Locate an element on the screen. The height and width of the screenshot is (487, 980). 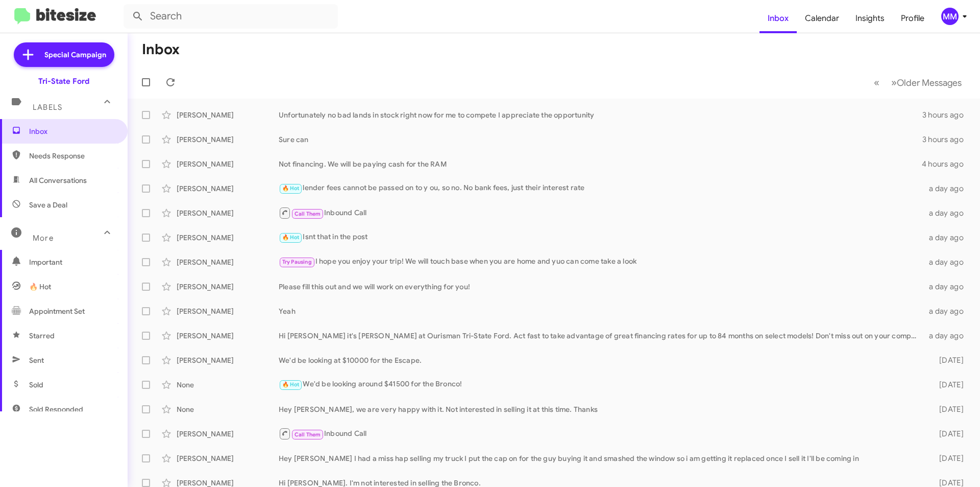
span: Important is located at coordinates (72, 262).